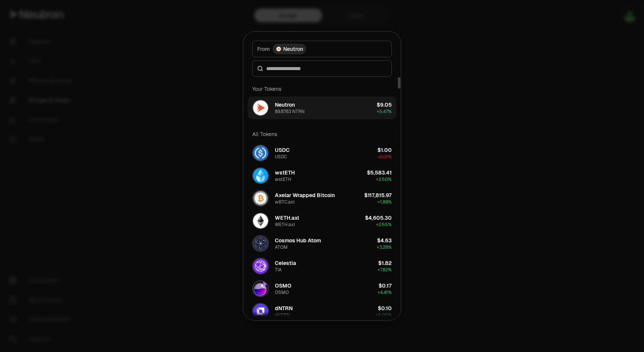  What do you see at coordinates (286, 263) in the screenshot?
I see `div: Celestia` at bounding box center [286, 263].